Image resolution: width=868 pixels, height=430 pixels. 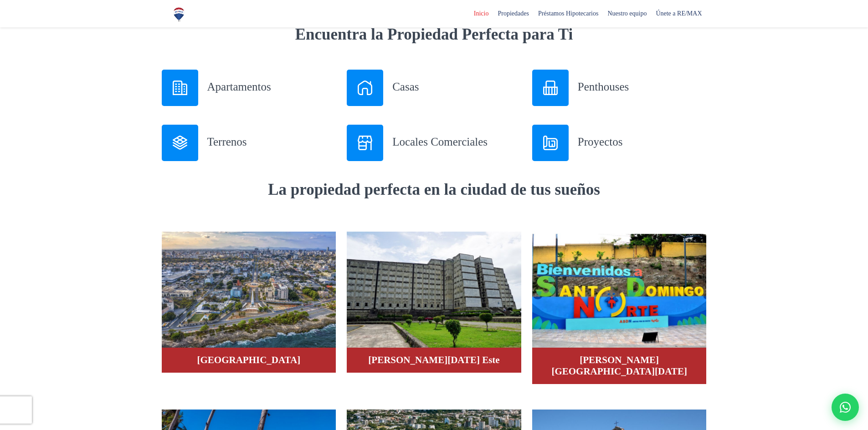 What do you see at coordinates (642, 141) in the screenshot?
I see `h3: Proyectos` at bounding box center [642, 141].